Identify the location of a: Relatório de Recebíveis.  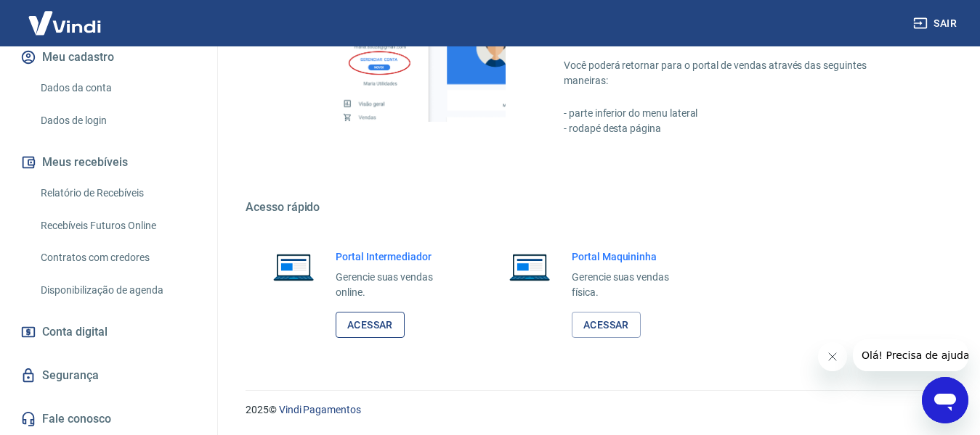
(117, 193).